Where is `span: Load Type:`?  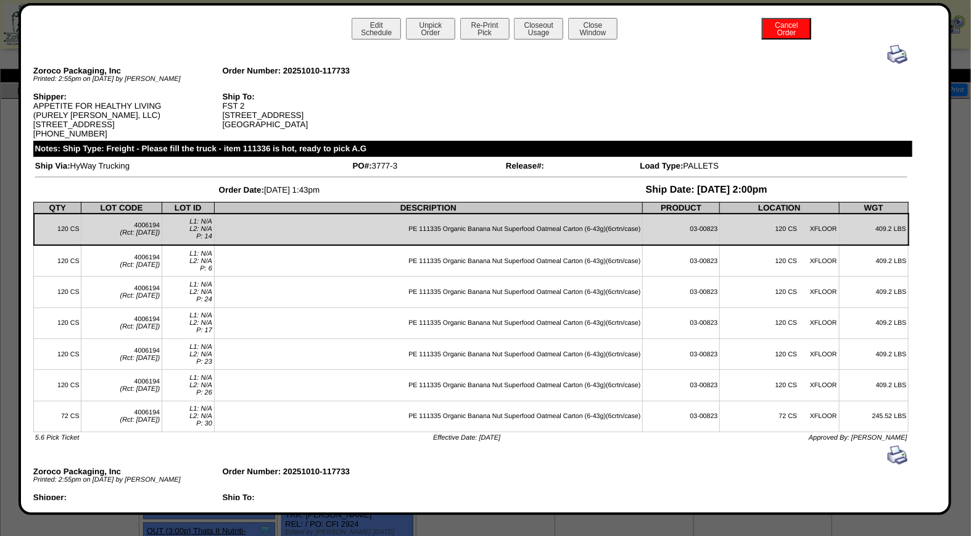 span: Load Type: is located at coordinates (662, 165).